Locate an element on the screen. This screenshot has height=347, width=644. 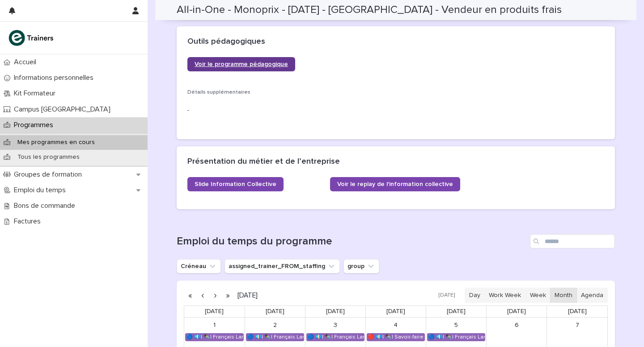
button: Next year is located at coordinates (228, 295).